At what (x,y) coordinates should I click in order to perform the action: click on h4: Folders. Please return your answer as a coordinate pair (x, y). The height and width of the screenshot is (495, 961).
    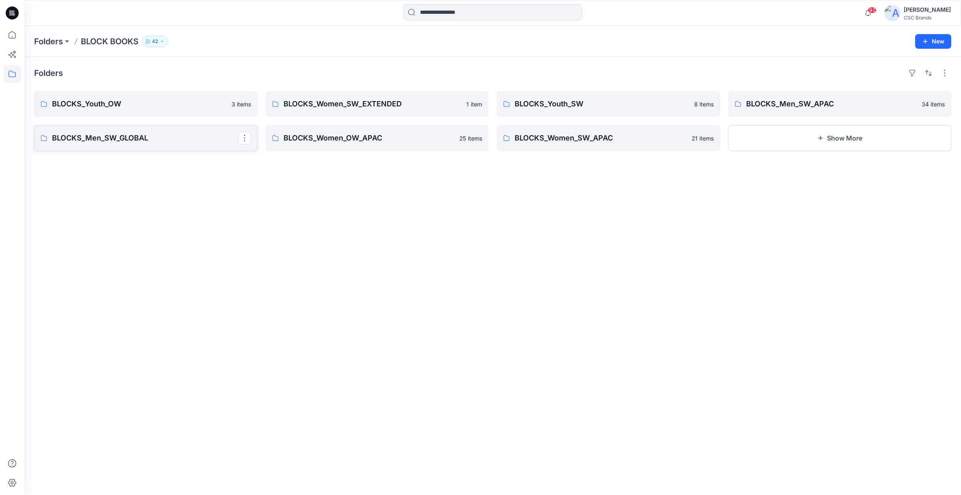
    Looking at the image, I should click on (48, 73).